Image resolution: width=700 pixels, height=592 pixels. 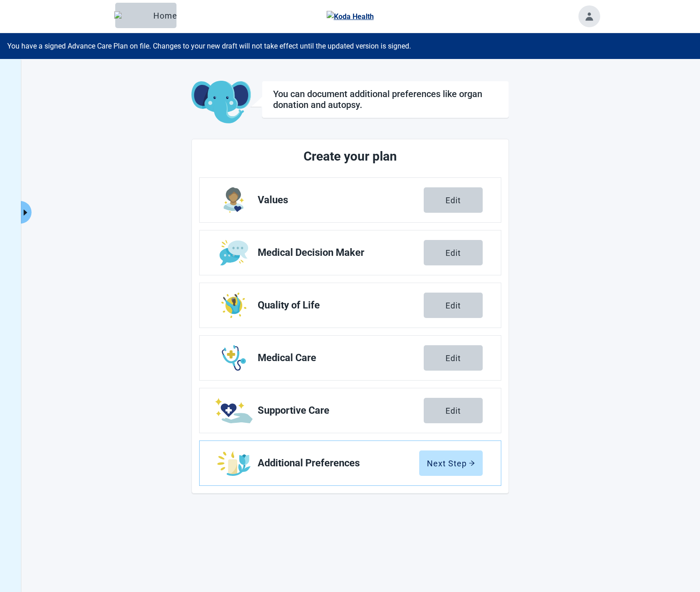 I want to click on h2: Create your plan, so click(x=350, y=157).